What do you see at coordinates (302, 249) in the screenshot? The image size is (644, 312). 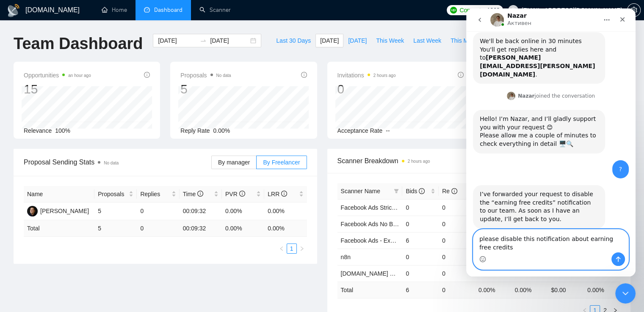 I see `button: right` at bounding box center [302, 249].